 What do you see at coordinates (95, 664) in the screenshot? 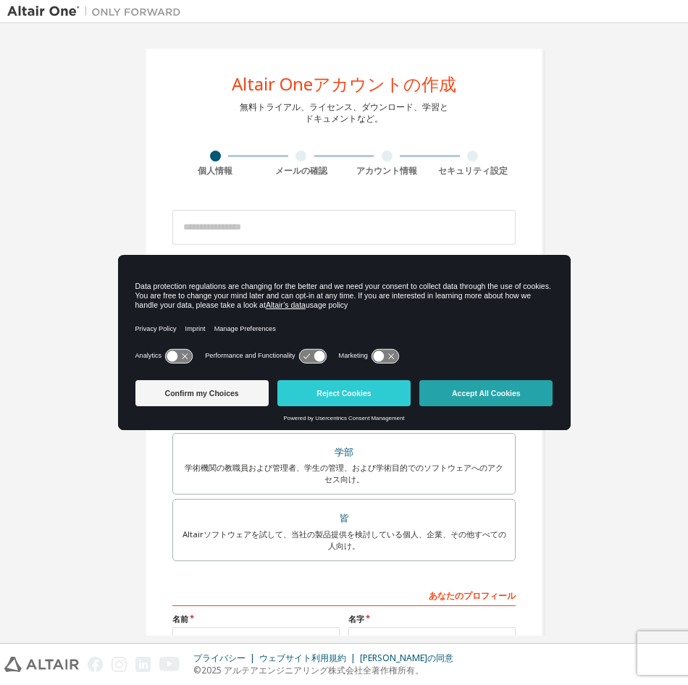
I see `img: facebook.svg` at bounding box center [95, 664].